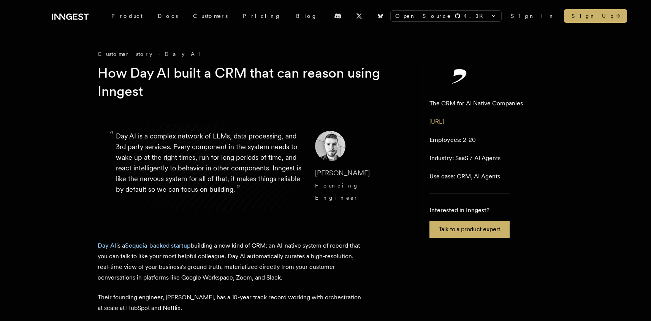  I want to click on a: Blog, so click(307, 16).